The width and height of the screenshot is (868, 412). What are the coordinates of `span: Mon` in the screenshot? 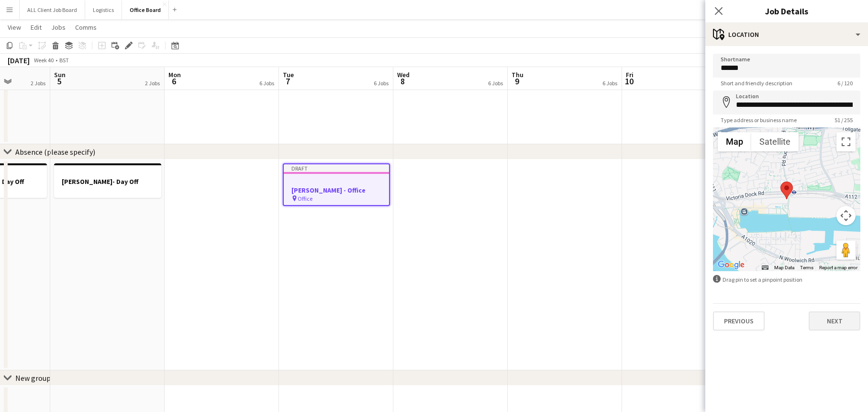 It's located at (175, 74).